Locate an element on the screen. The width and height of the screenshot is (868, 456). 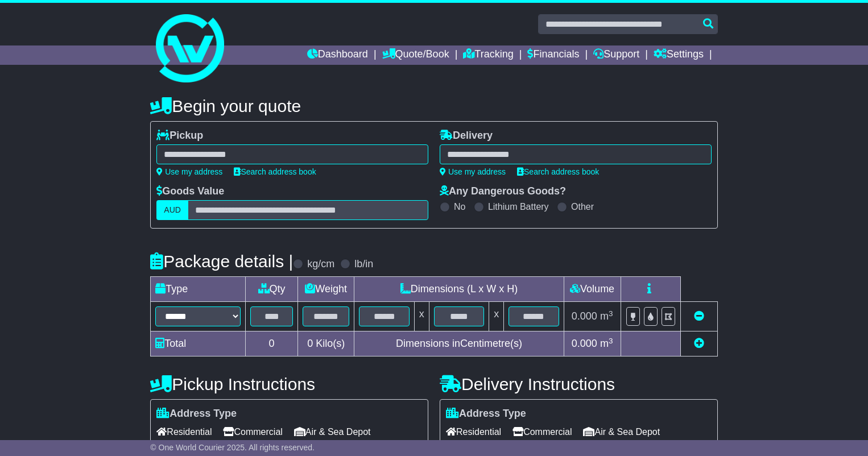
label: Goods Value is located at coordinates (190, 192).